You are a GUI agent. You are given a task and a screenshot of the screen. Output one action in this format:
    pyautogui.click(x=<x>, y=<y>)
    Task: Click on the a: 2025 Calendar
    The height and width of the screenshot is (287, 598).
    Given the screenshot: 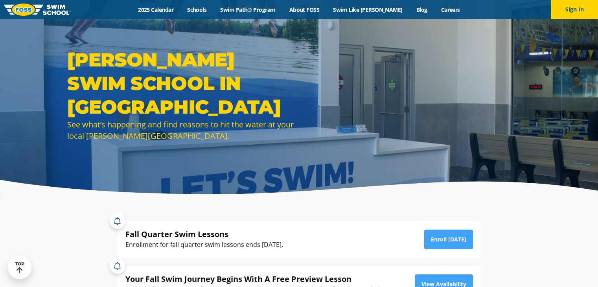 What is the action you would take?
    pyautogui.click(x=156, y=9)
    